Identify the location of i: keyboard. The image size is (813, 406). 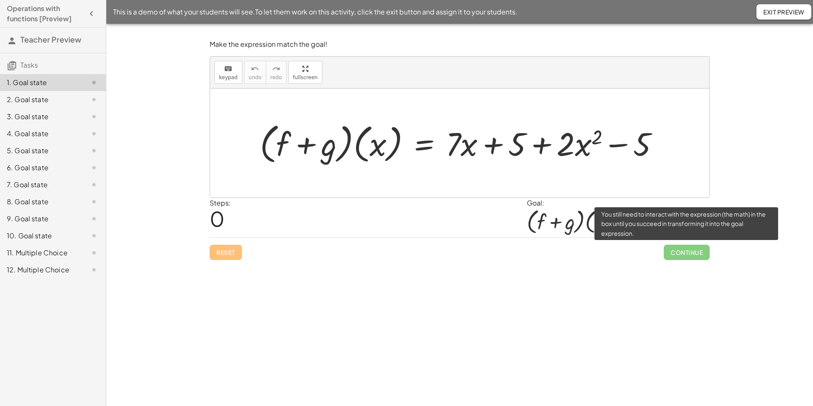
(228, 69).